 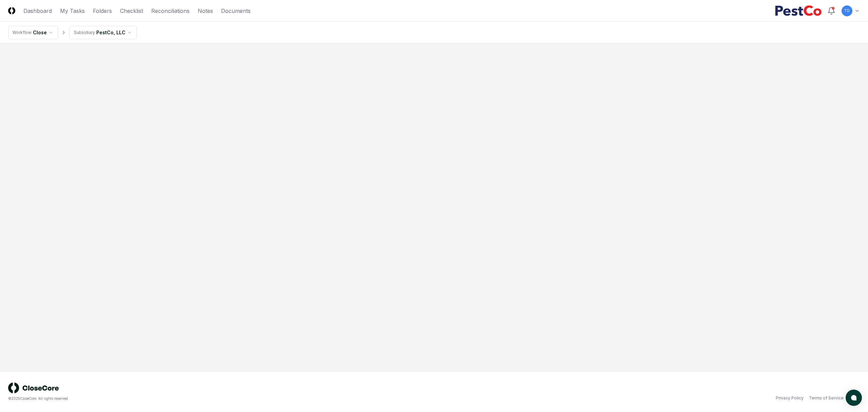 I want to click on div: © 2025 CloseCore. All rights reserved., so click(x=221, y=398).